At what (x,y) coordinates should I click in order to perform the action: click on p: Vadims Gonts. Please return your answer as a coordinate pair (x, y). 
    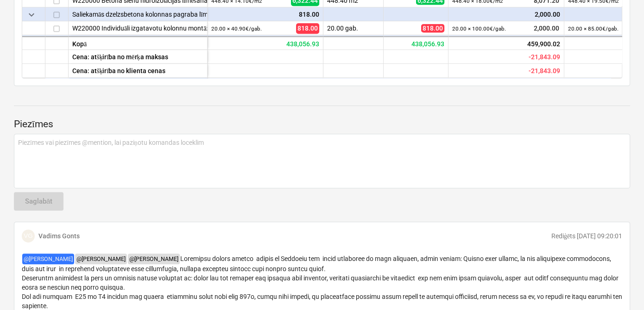
    Looking at the image, I should click on (59, 236).